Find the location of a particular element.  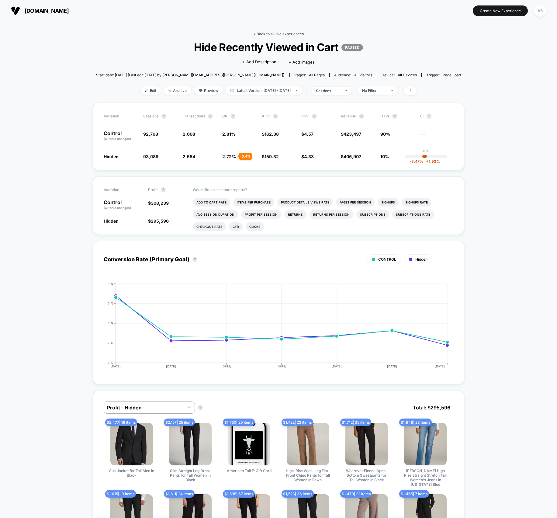

li: Clicks is located at coordinates (255, 226).